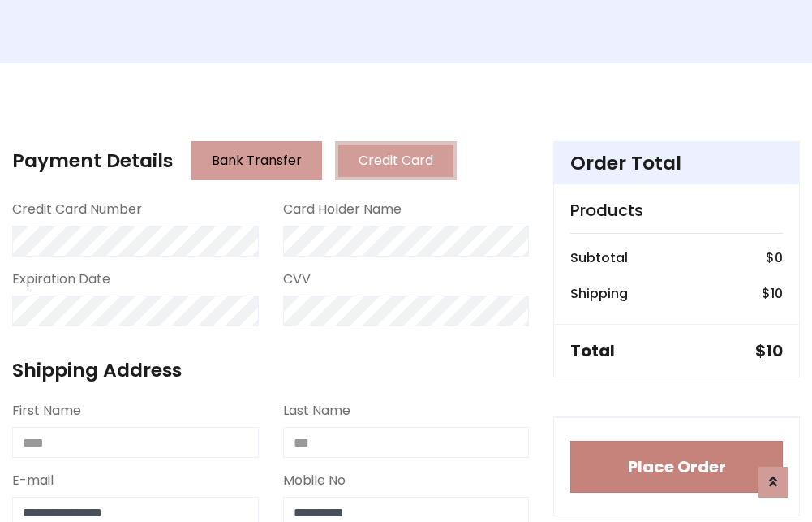  What do you see at coordinates (33, 480) in the screenshot?
I see `label: E-mail` at bounding box center [33, 480].